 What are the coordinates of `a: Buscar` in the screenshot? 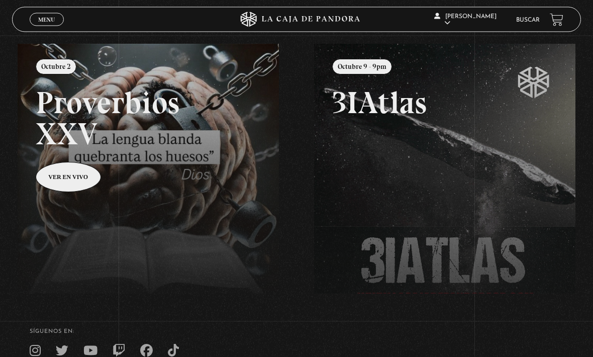 It's located at (528, 20).